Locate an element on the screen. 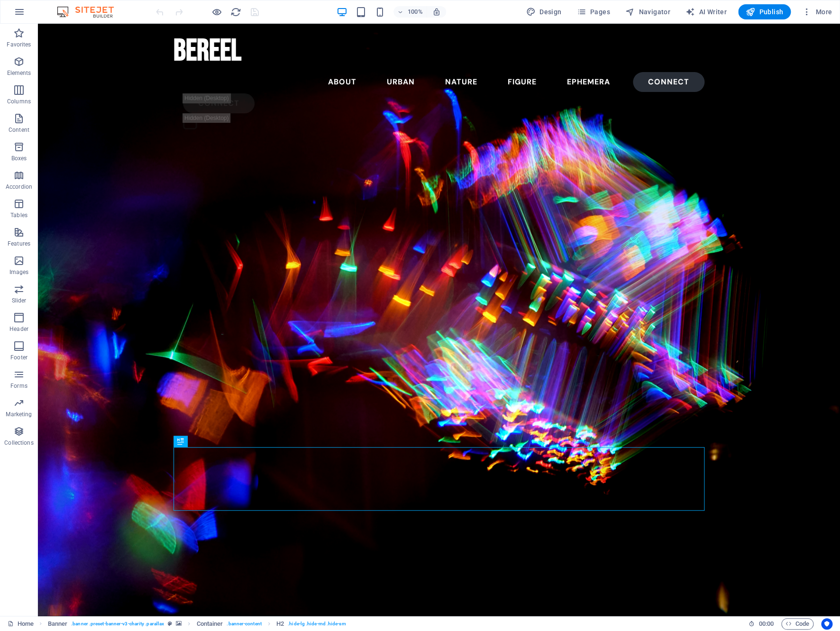 This screenshot has height=631, width=840. nav: breadcrumb is located at coordinates (197, 624).